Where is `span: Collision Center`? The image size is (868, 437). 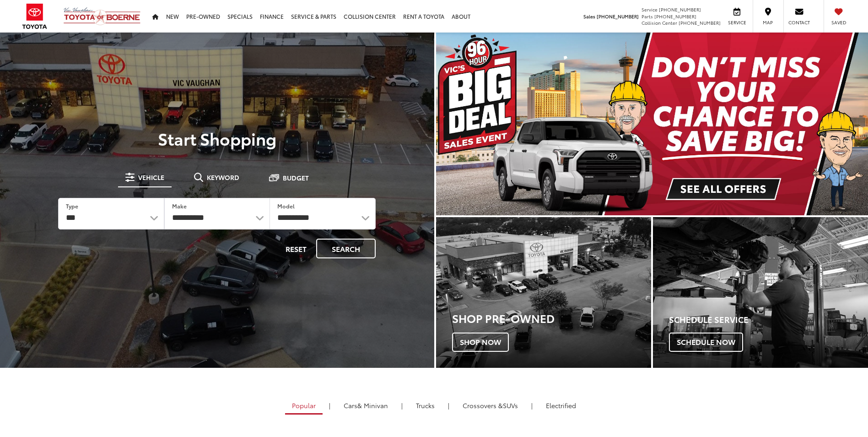 span: Collision Center is located at coordinates (659, 22).